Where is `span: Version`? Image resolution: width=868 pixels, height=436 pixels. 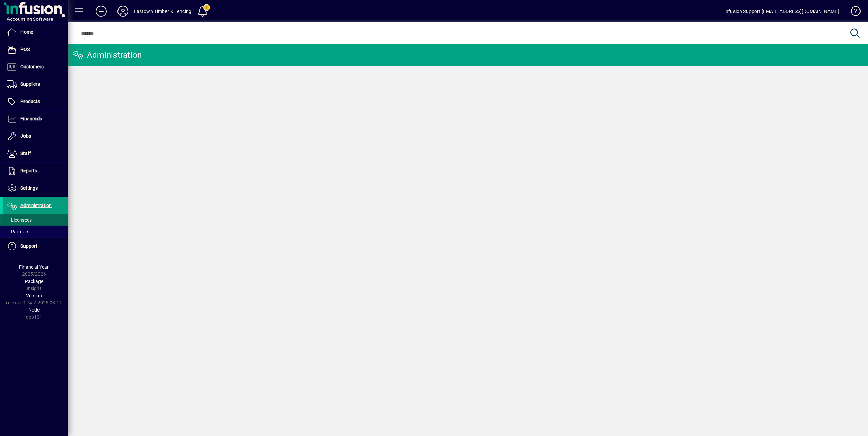 span: Version is located at coordinates (34, 296).